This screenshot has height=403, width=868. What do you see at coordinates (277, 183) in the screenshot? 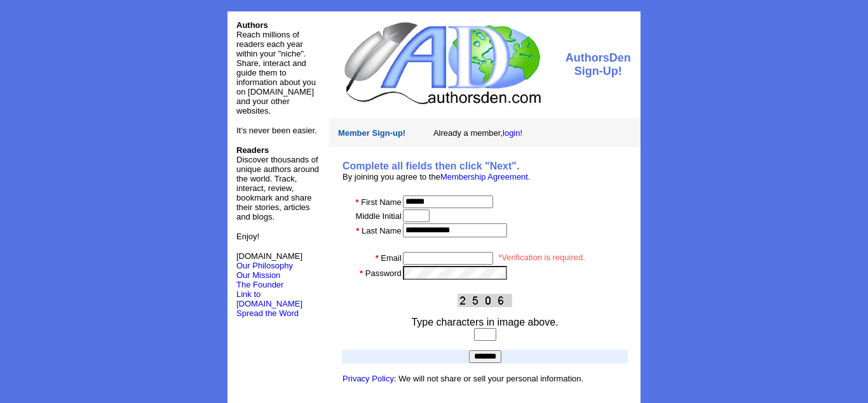
I see `font: Discover thousands of unique authors around the world. Track, interact, review, bookmark and shar...` at bounding box center [277, 183].